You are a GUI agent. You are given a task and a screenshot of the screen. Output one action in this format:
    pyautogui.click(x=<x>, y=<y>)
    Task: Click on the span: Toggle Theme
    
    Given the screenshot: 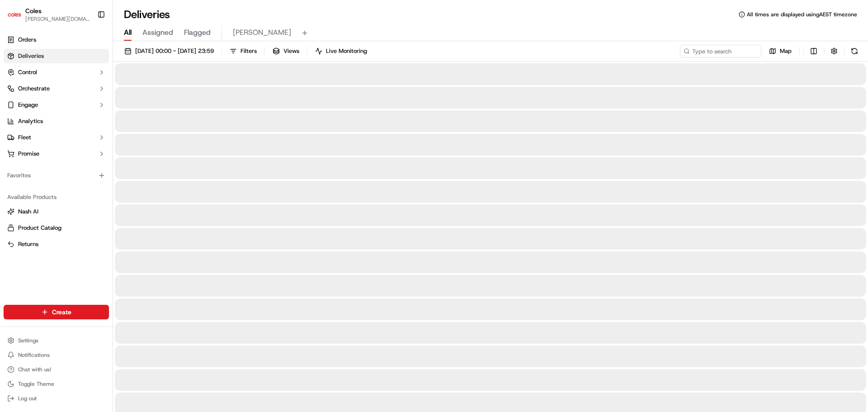 What is the action you would take?
    pyautogui.click(x=36, y=384)
    